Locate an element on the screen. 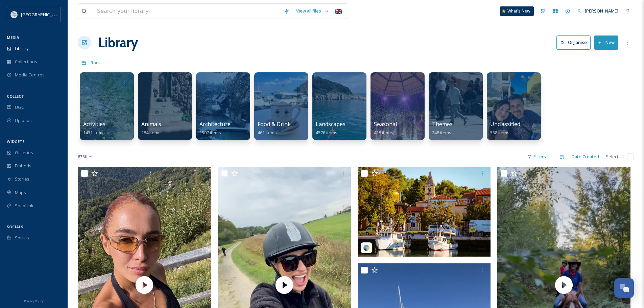  input: Search your library is located at coordinates (187, 11).